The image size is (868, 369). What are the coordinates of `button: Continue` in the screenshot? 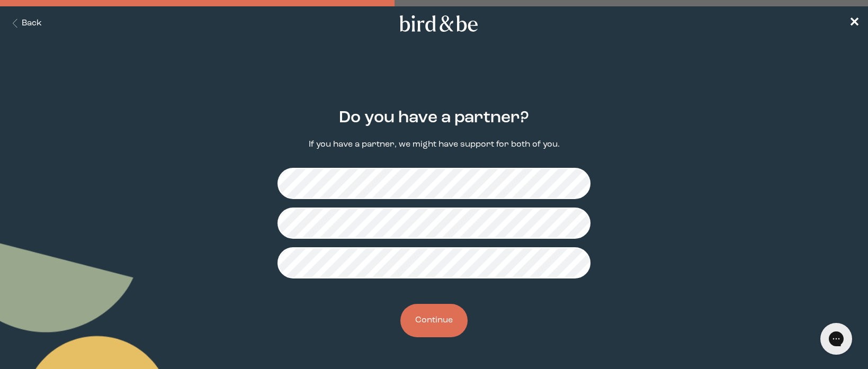 It's located at (433, 320).